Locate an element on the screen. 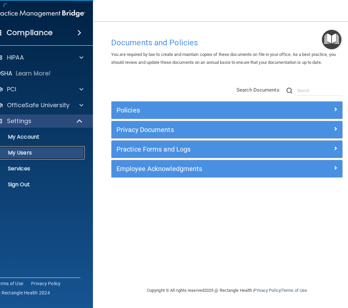  h5: Practice Forms and Logs is located at coordinates (198, 149).